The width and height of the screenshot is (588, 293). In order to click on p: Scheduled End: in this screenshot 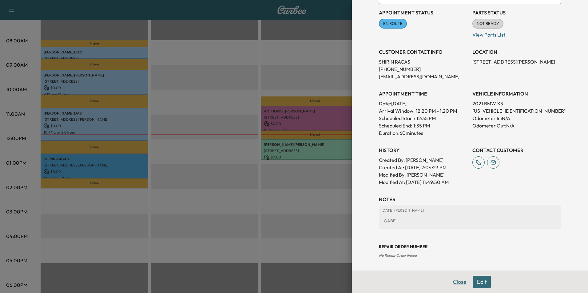, I will do `click(395, 126)`.